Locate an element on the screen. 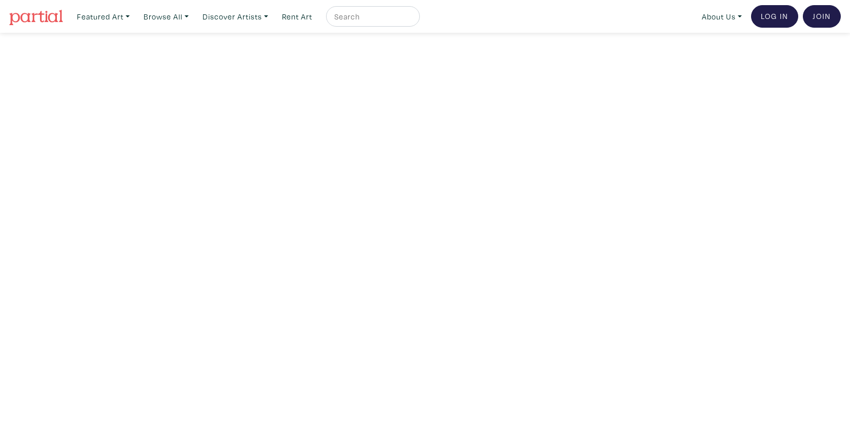 This screenshot has width=850, height=447. a: Discover Artists is located at coordinates (235, 16).